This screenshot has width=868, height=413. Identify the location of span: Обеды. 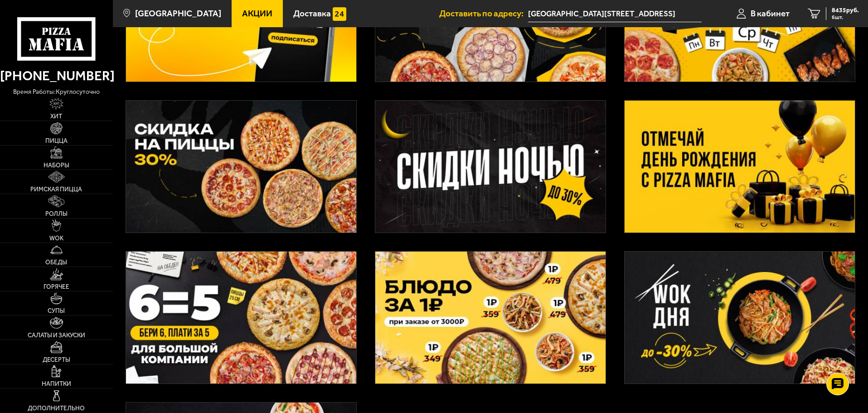
(56, 262).